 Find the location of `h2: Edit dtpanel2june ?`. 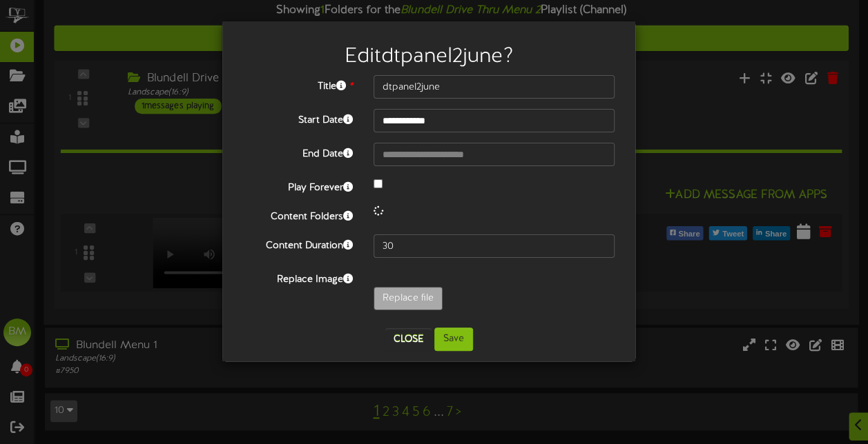

h2: Edit dtpanel2june ? is located at coordinates (429, 56).